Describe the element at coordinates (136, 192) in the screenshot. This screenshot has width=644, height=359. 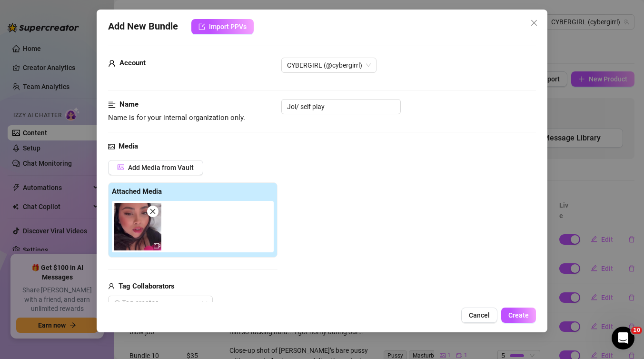
I see `strong: Attached Media` at that location.